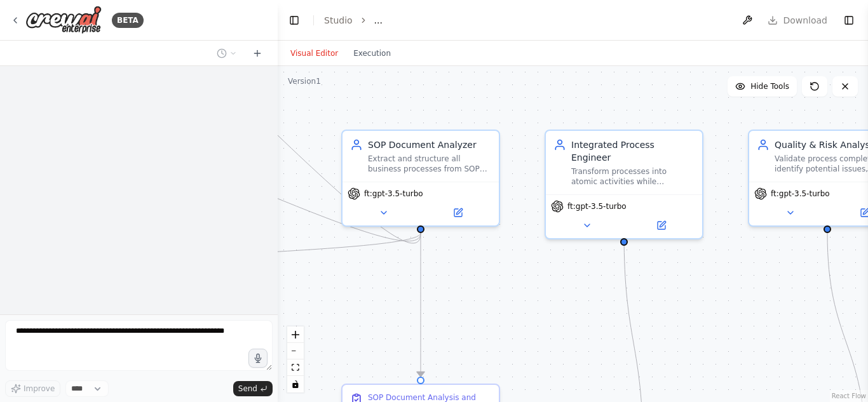 The image size is (868, 402). What do you see at coordinates (258, 358) in the screenshot?
I see `button: Click to speak your automation idea` at bounding box center [258, 358].